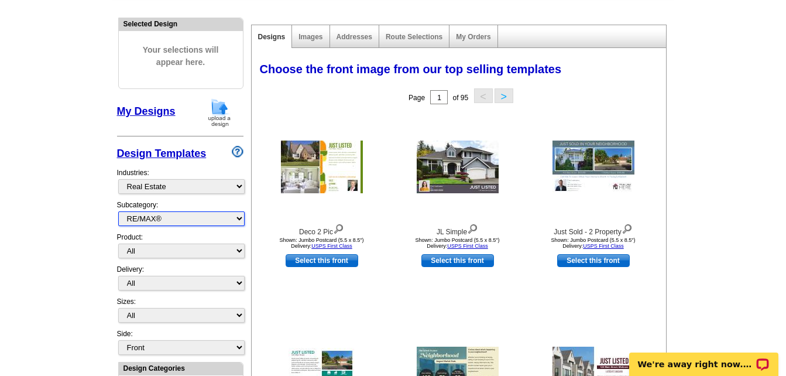 Image resolution: width=786 pixels, height=376 pixels. Describe the element at coordinates (310, 37) in the screenshot. I see `a: Images` at that location.